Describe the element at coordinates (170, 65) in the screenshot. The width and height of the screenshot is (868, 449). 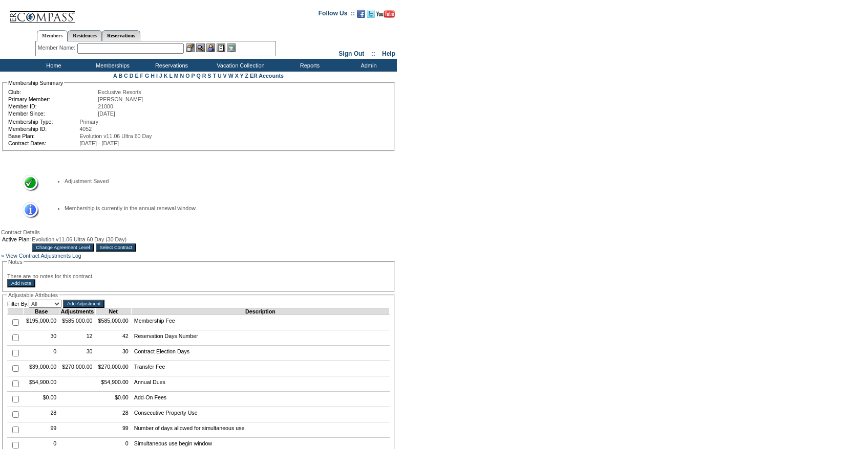
I see `td: Reservations` at that location.